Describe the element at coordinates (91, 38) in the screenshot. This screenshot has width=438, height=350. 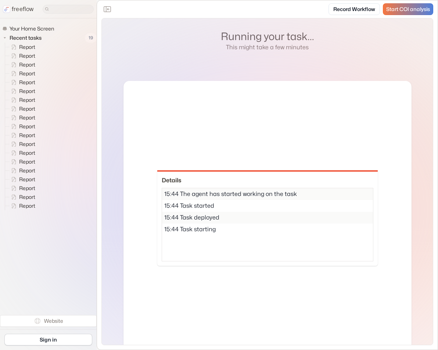
I see `span: 19` at that location.